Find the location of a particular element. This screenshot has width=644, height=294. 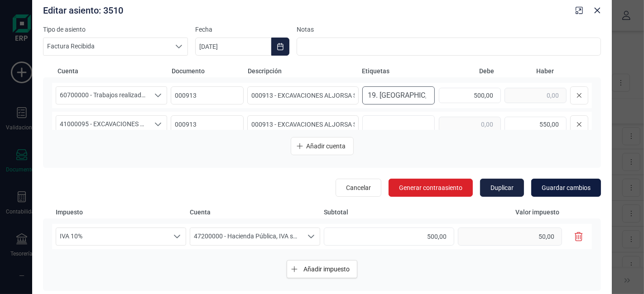

span: Impuesto is located at coordinates (121, 212).